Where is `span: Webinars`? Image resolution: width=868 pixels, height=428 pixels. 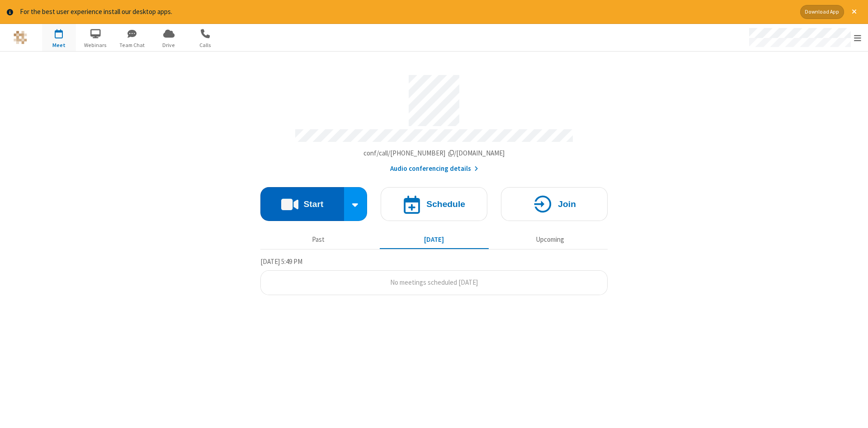
span: Webinars is located at coordinates (95, 45).